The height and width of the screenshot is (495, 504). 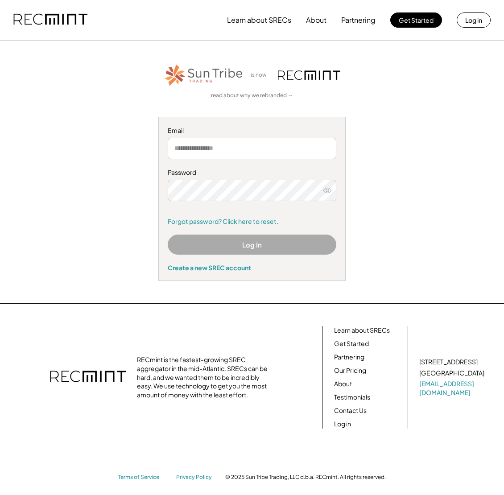 I want to click on a: Privacy Policy, so click(x=196, y=477).